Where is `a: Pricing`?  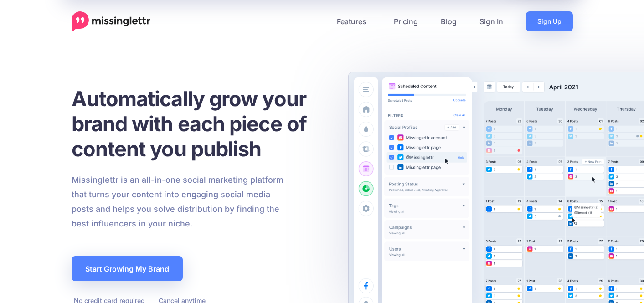 a: Pricing is located at coordinates (405, 21).